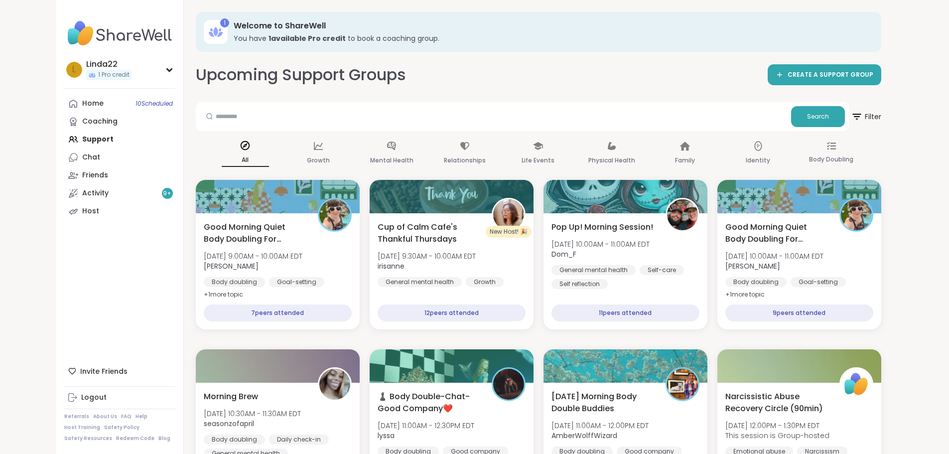 The height and width of the screenshot is (454, 949). What do you see at coordinates (120, 371) in the screenshot?
I see `div: Invite Friends` at bounding box center [120, 371].